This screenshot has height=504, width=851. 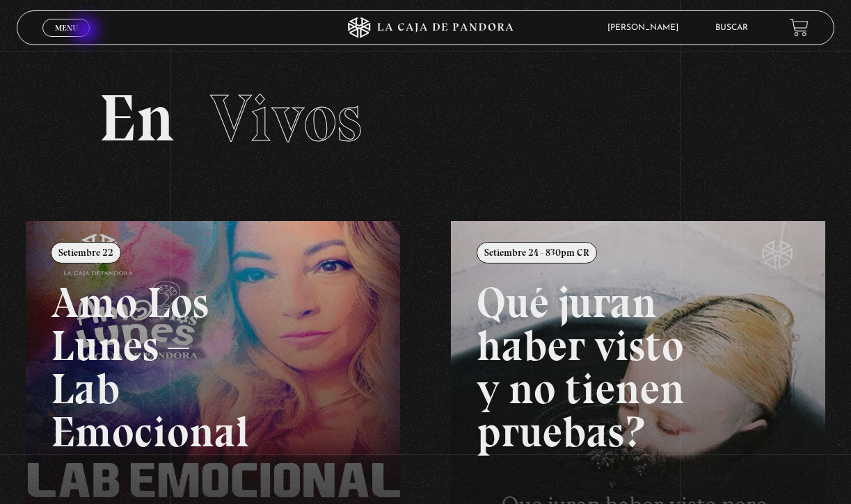 I want to click on h2: En, so click(x=425, y=118).